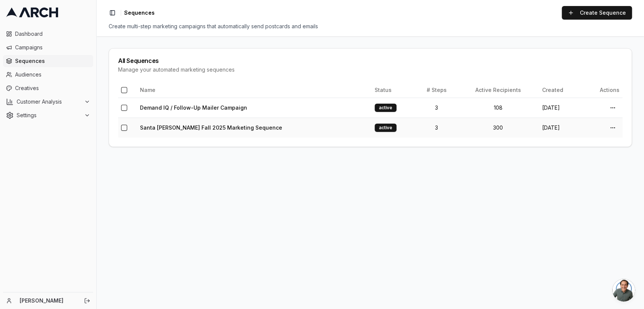 This screenshot has width=644, height=309. I want to click on a: Audiences, so click(48, 75).